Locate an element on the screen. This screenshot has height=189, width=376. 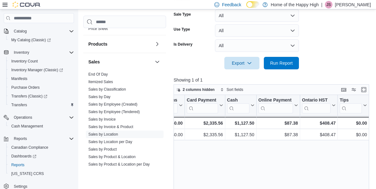
span: Feedback is located at coordinates (231, 5).